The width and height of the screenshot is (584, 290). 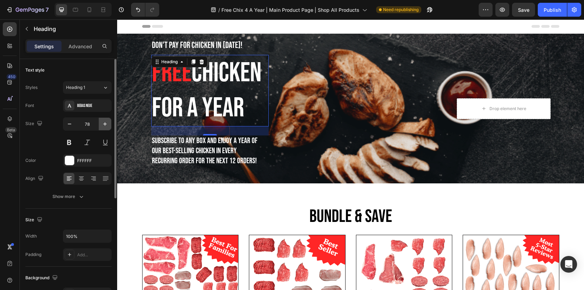 I want to click on p: Settings, so click(x=44, y=46).